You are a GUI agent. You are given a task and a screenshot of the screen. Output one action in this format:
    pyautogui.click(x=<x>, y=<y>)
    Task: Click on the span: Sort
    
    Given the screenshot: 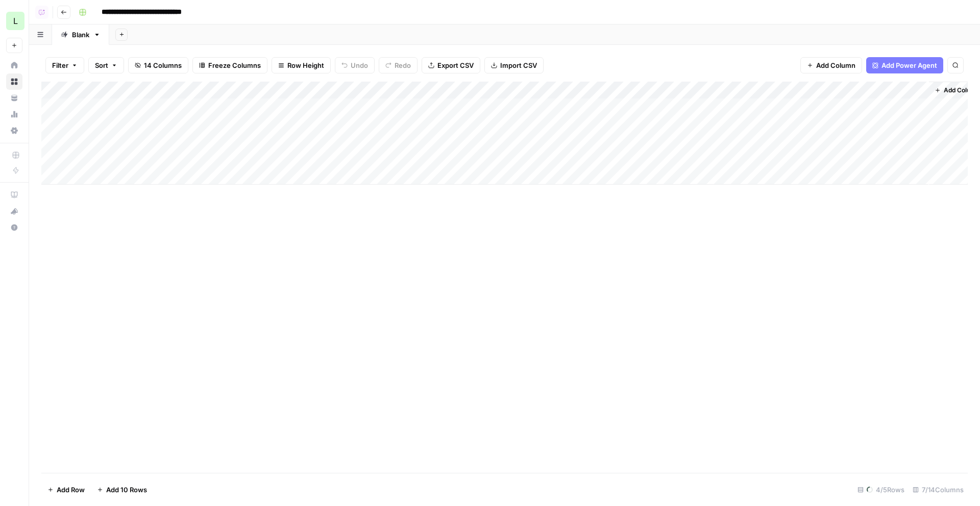 What is the action you would take?
    pyautogui.click(x=101, y=65)
    